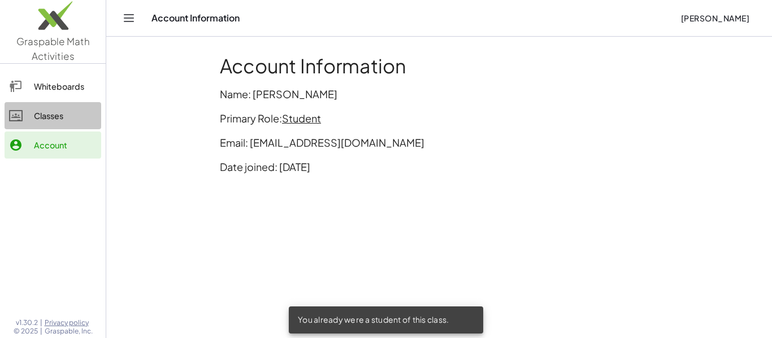  What do you see at coordinates (65, 86) in the screenshot?
I see `div: Whiteboards` at bounding box center [65, 86].